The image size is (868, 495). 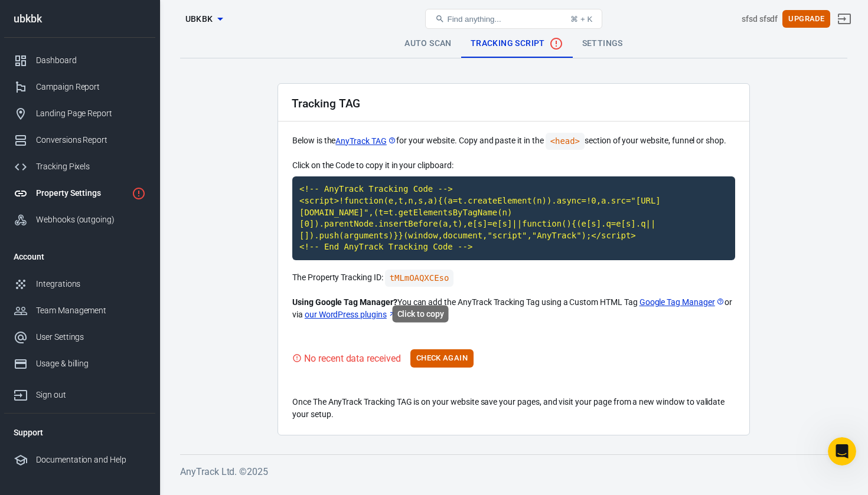 I want to click on svg: Property is not installed yet, so click(x=139, y=194).